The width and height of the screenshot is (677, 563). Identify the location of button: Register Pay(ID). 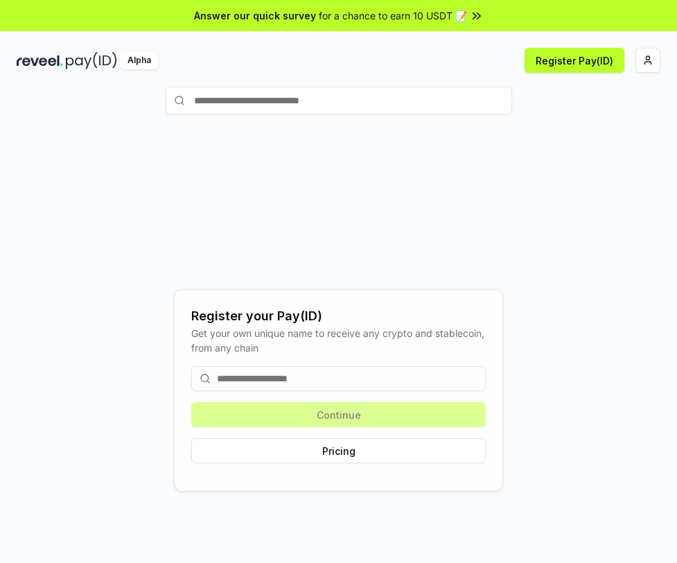
(575, 60).